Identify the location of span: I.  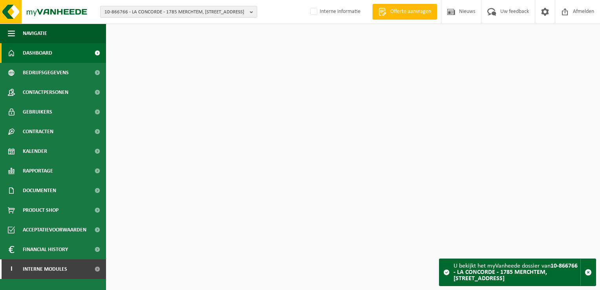
(11, 269).